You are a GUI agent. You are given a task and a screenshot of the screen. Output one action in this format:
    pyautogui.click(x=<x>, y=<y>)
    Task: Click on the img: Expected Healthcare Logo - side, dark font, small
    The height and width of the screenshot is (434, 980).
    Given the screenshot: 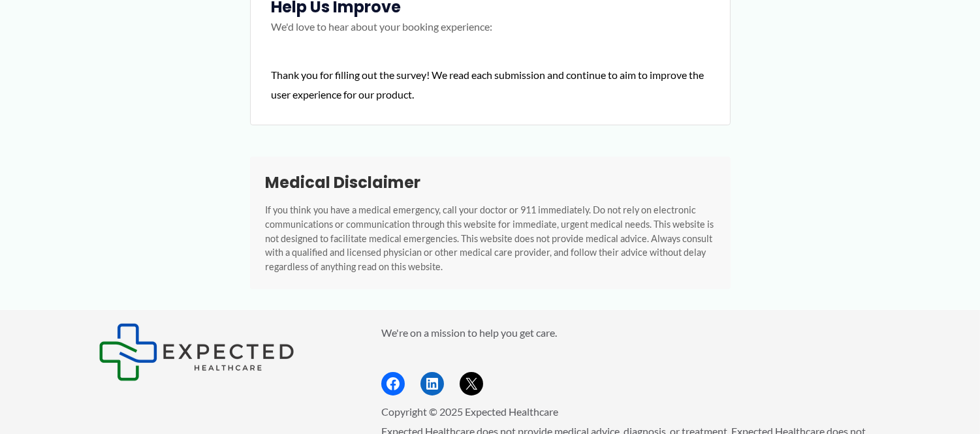 What is the action you would take?
    pyautogui.click(x=196, y=352)
    